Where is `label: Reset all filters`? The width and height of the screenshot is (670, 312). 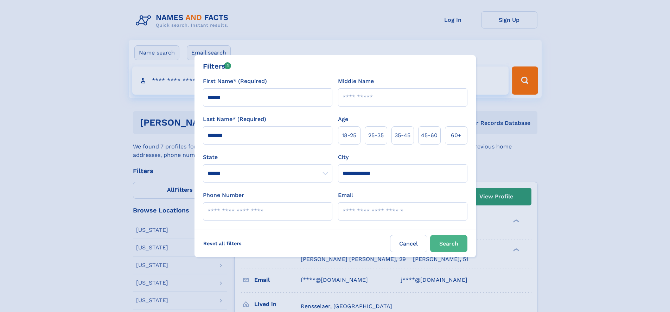 label: Reset all filters is located at coordinates (222, 243).